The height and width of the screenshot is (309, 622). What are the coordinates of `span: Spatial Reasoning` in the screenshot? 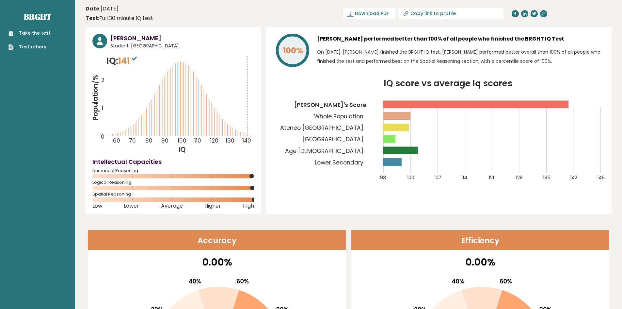 It's located at (173, 194).